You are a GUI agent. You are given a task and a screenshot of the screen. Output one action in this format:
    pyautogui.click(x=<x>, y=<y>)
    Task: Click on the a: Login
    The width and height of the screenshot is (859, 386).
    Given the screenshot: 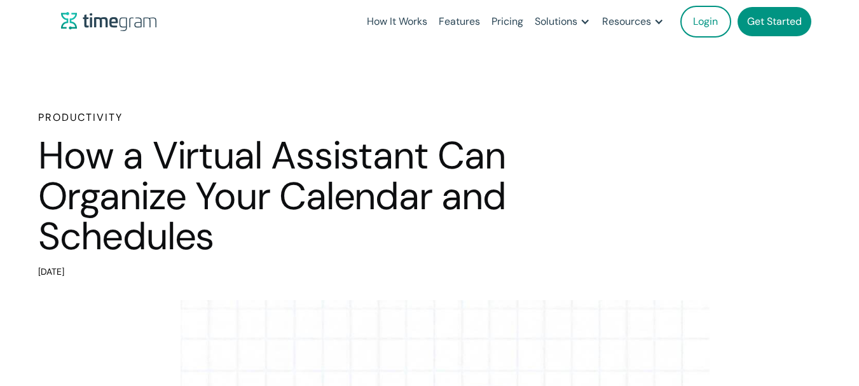 What is the action you would take?
    pyautogui.click(x=706, y=22)
    